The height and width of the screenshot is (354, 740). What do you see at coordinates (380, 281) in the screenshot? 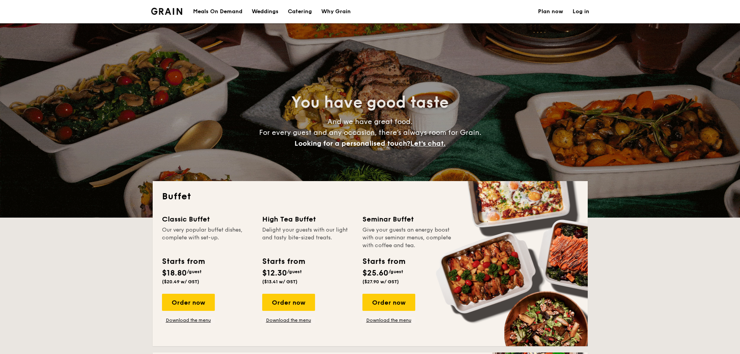
I see `span: ($27.90 w/ GST)` at bounding box center [380, 281].